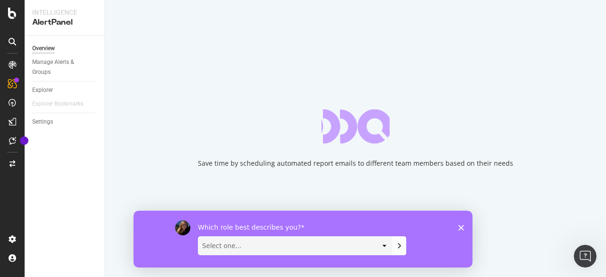  I want to click on img: Profile image for Laura, so click(49, 17).